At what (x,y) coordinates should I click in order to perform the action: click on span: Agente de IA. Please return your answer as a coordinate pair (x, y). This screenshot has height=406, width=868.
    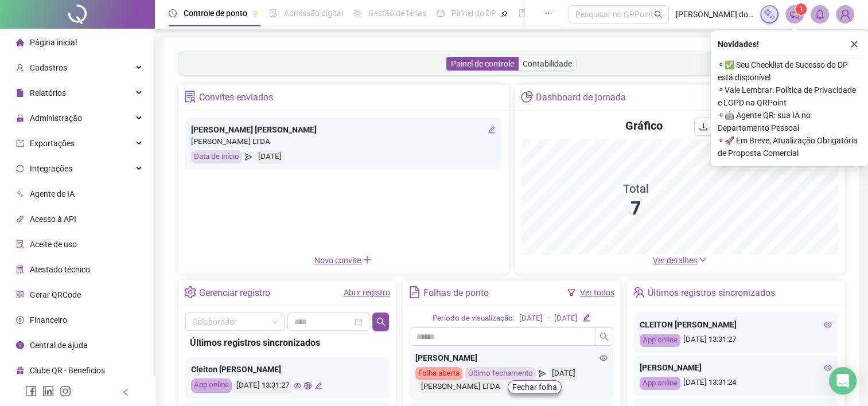
    Looking at the image, I should click on (52, 194).